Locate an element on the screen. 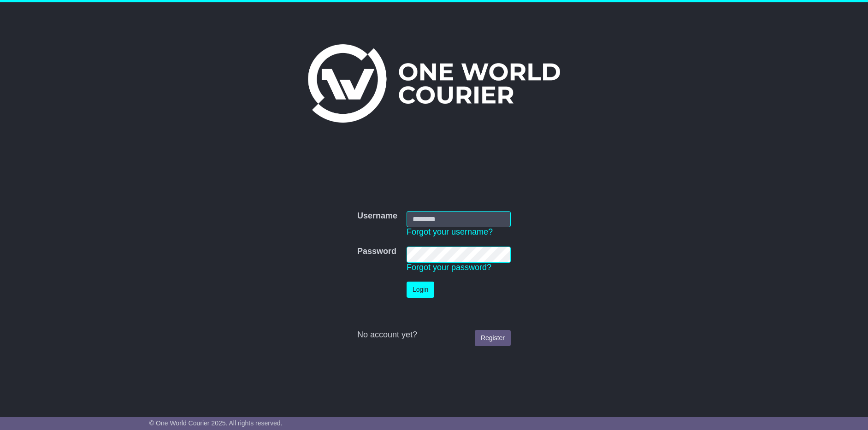 The image size is (868, 430). a: Forgot your password? is located at coordinates (449, 267).